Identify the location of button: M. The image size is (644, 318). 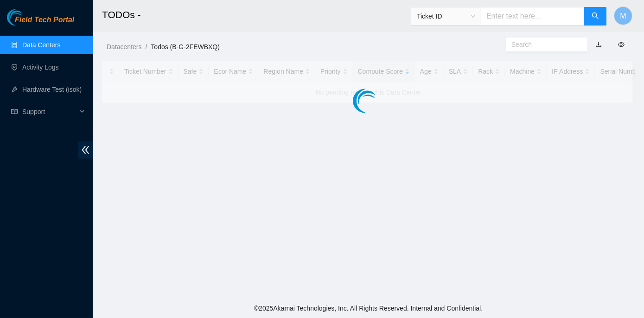
(623, 16).